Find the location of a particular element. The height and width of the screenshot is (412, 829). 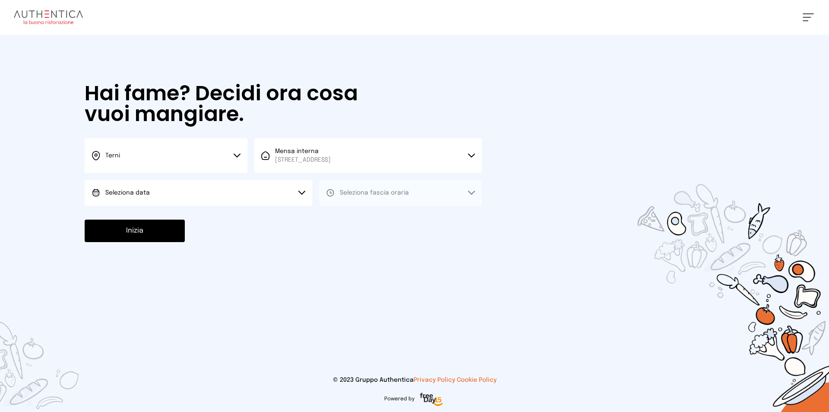

span: Powered by is located at coordinates (400, 399).